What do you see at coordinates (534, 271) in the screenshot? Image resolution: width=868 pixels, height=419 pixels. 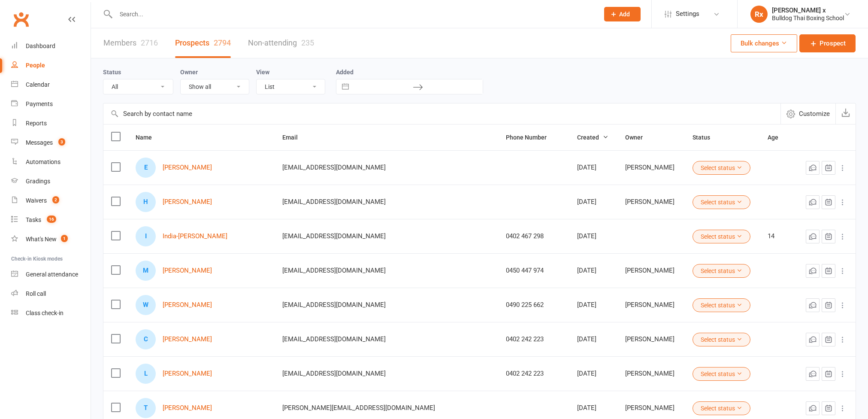 I see `div: 0450 447 974` at bounding box center [534, 271].